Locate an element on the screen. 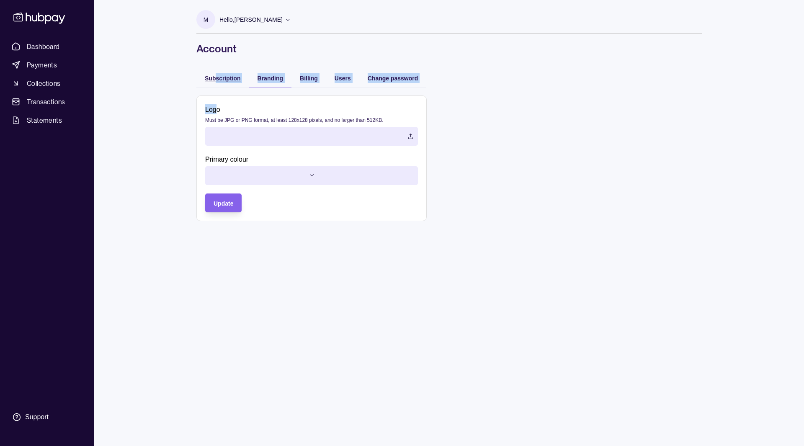 This screenshot has height=446, width=804. p: Primary colour is located at coordinates (227, 159).